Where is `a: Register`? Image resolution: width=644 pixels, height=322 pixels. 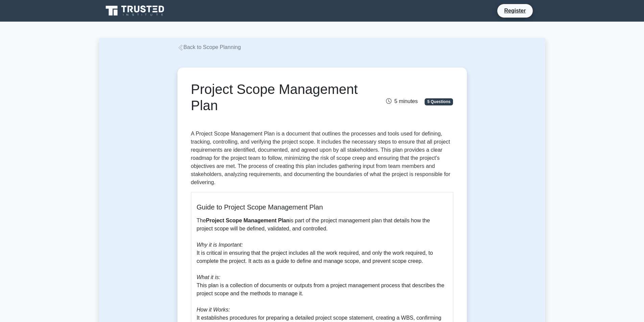 a: Register is located at coordinates (515, 10).